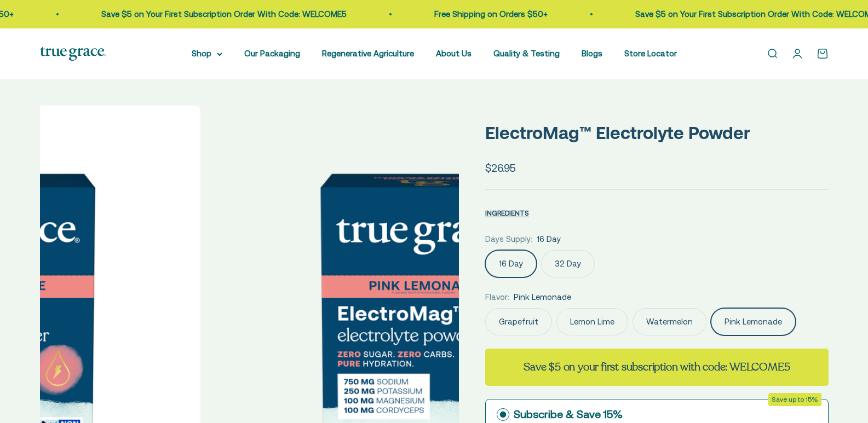 Image resolution: width=868 pixels, height=423 pixels. What do you see at coordinates (207, 53) in the screenshot?
I see `summary: Shop` at bounding box center [207, 53].